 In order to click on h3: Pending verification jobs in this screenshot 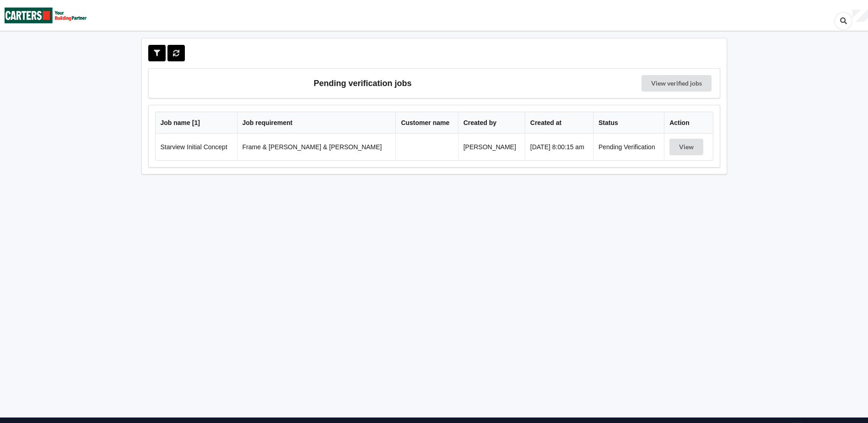, I will do `click(363, 83)`.